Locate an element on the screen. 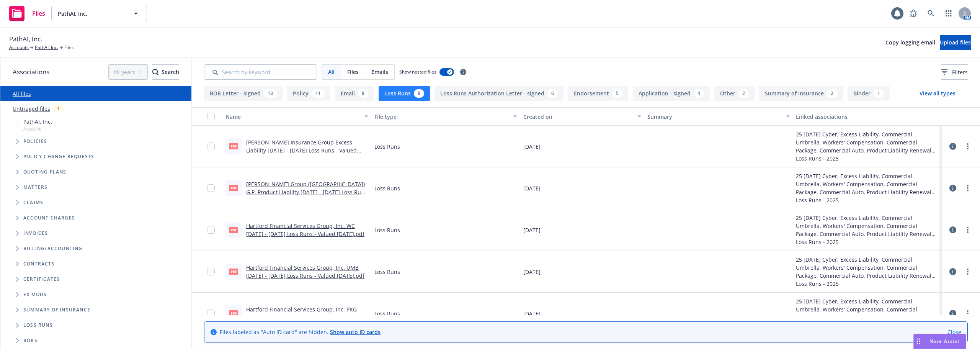  span: Policy change requests is located at coordinates (59, 157).